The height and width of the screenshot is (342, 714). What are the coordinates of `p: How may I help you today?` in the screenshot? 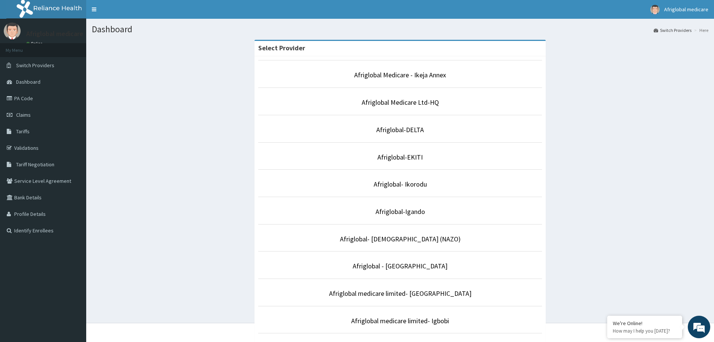 It's located at (645, 330).